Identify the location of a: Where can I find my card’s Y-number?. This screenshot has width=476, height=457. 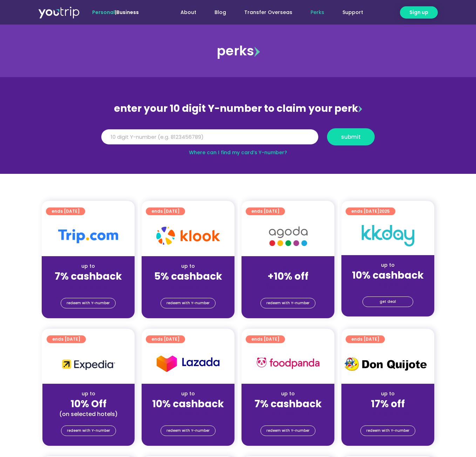
(238, 152).